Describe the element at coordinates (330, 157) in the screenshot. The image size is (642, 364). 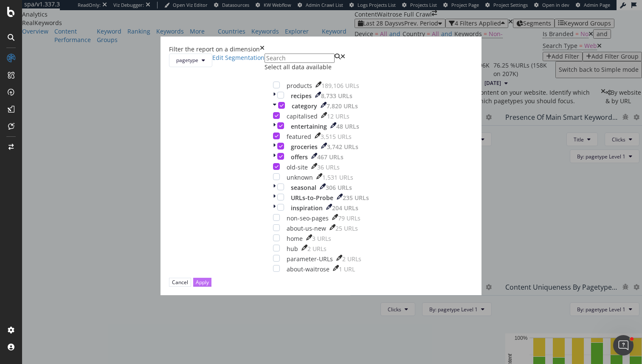
I see `div: 467 URLs` at that location.